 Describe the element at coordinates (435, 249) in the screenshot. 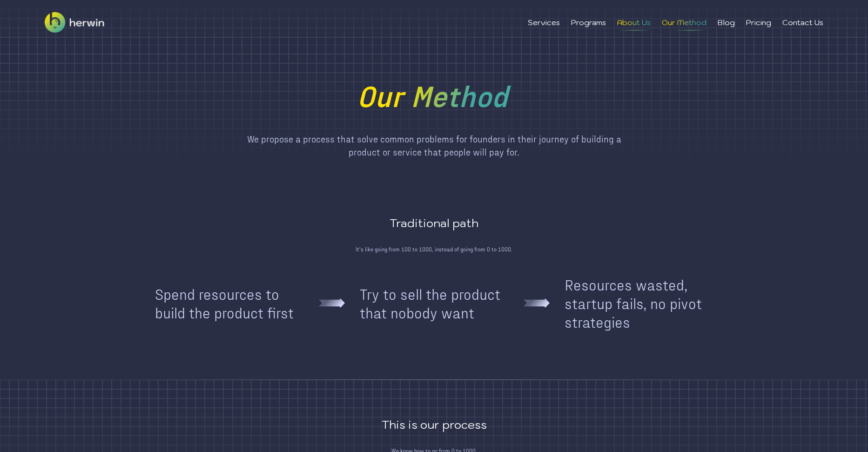

I see `div: It's like going from 100 to 1000, instead of going from 0 to 1000.` at that location.